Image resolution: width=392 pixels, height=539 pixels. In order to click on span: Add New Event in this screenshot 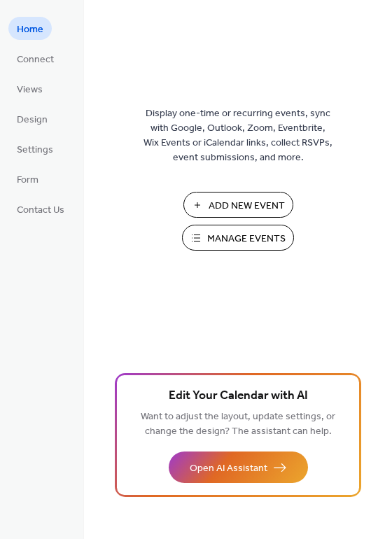, I will do `click(246, 206)`.